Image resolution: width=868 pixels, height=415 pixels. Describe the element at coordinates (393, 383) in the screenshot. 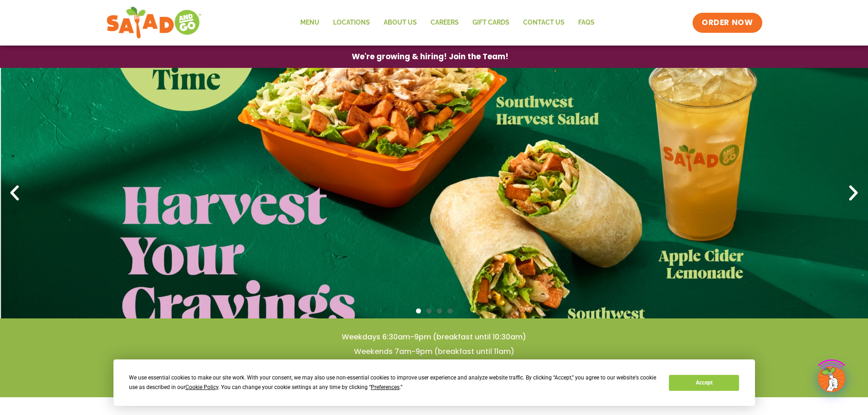

I see `div: We use essential cookies to make our site work. With your consent, we may also use non-essential ...` at that location.